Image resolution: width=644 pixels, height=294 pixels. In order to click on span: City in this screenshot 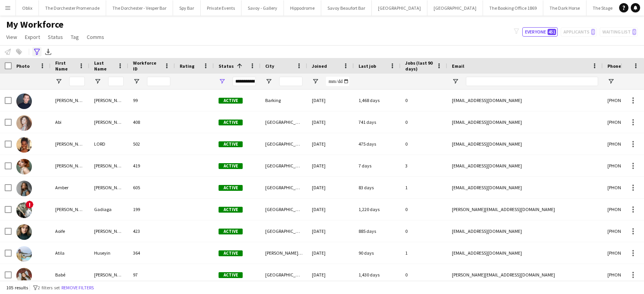, I will do `click(270, 66)`.